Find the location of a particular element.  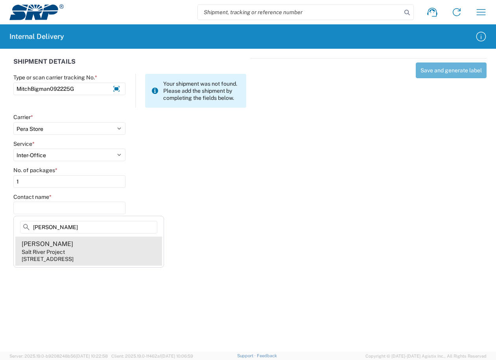

a: Feedback is located at coordinates (266, 356).